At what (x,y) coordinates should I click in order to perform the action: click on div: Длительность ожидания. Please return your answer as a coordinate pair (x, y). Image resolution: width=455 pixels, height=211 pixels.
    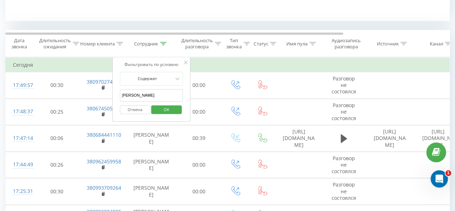
    Looking at the image, I should click on (55, 44).